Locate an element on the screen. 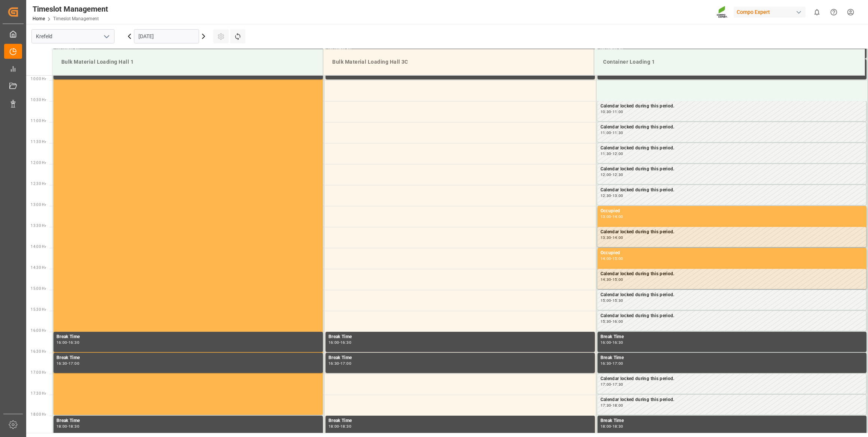 The width and height of the screenshot is (868, 437). button: show 0 new notifications is located at coordinates (816, 12).